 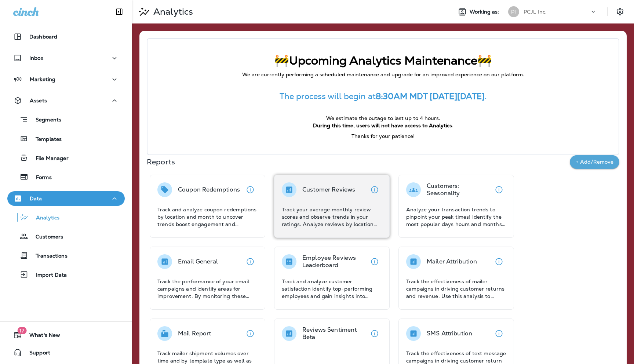 I want to click on button: Inbox, so click(x=66, y=58).